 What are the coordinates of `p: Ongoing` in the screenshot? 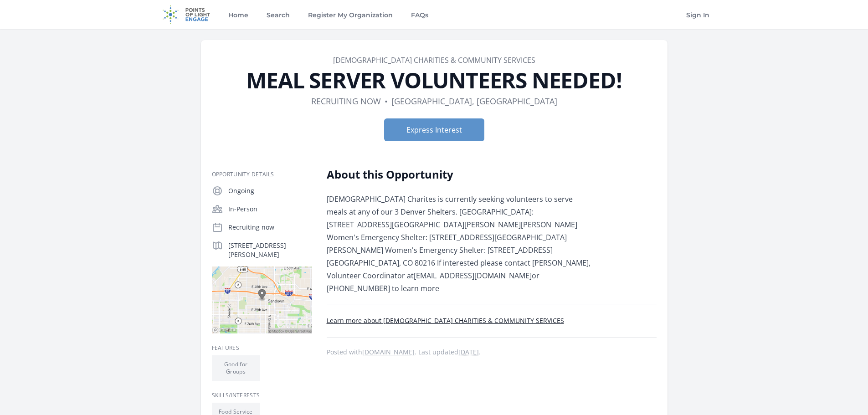 It's located at (270, 191).